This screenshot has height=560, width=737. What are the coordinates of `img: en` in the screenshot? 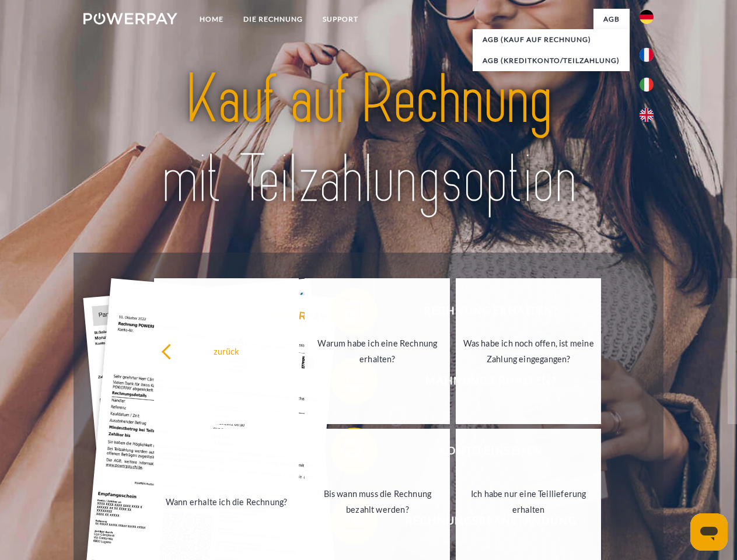 It's located at (647, 115).